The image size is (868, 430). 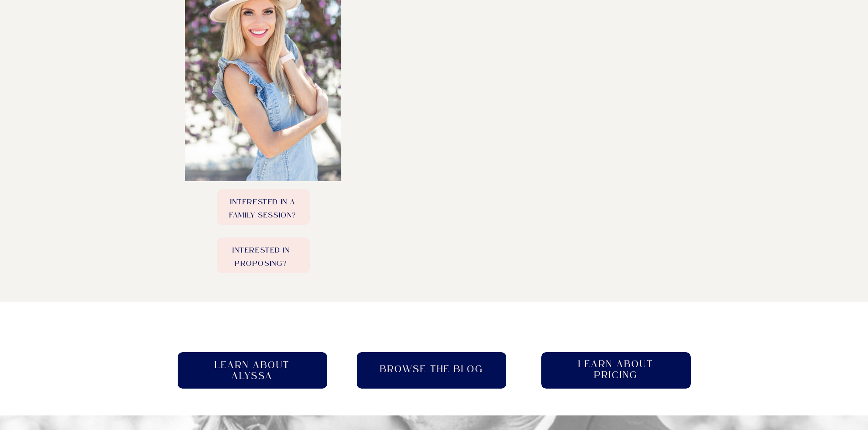 I want to click on p: Interested in Proposing?, so click(x=261, y=255).